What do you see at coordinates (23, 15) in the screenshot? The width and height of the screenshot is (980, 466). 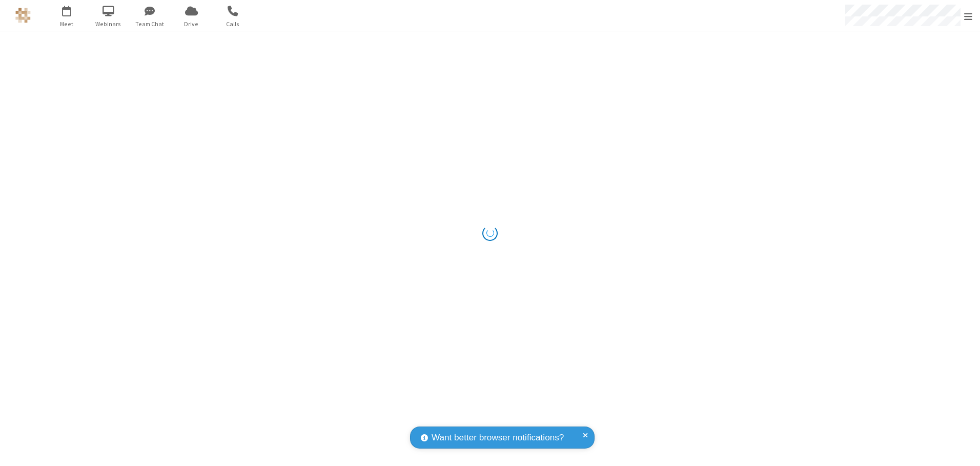 I see `img: QA Selenium DO NOT DELETE OR CHANGE` at bounding box center [23, 15].